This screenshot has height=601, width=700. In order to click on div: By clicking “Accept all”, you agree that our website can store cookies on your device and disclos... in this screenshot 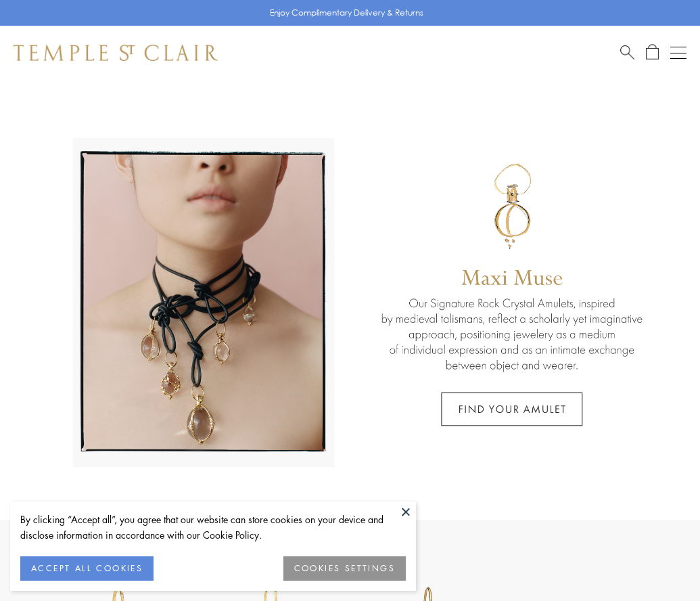, I will do `click(213, 527)`.